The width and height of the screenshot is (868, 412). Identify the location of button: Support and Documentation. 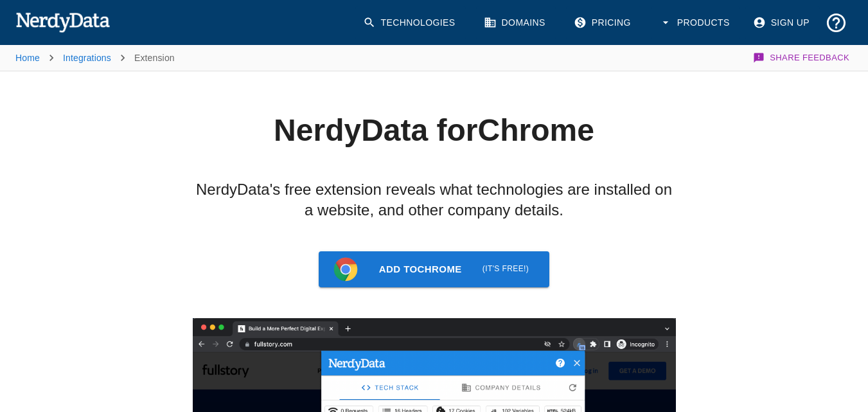
(836, 23).